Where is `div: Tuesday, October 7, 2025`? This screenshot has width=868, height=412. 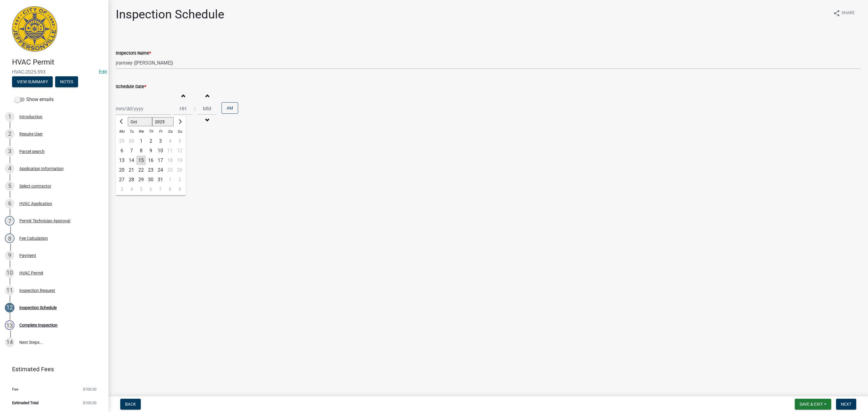 div: Tuesday, October 7, 2025 is located at coordinates (132, 151).